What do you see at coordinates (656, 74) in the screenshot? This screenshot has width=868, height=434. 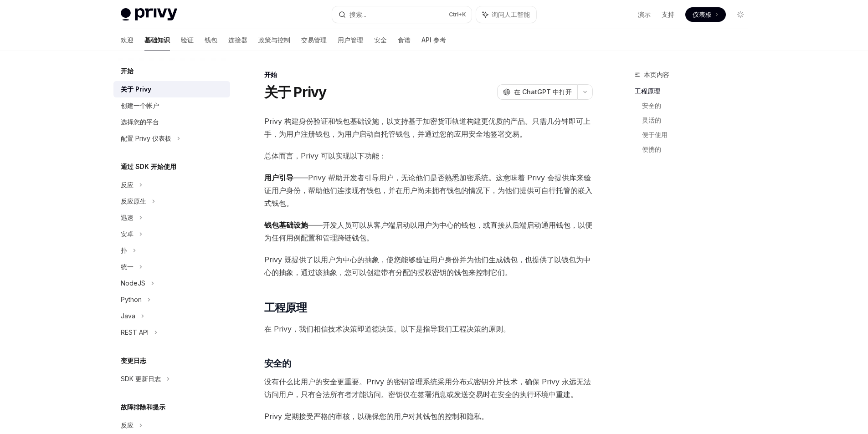 I see `font: 本页内容` at bounding box center [656, 74].